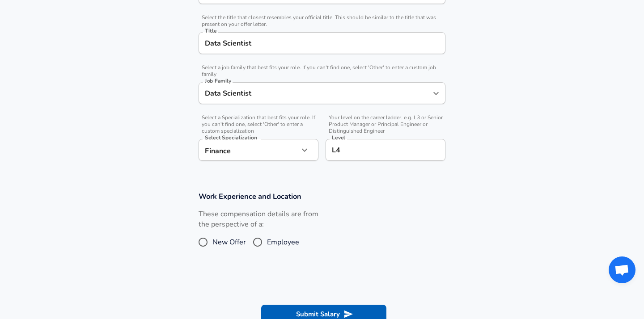  What do you see at coordinates (622, 270) in the screenshot?
I see `div: 채팅 열기` at bounding box center [622, 270].